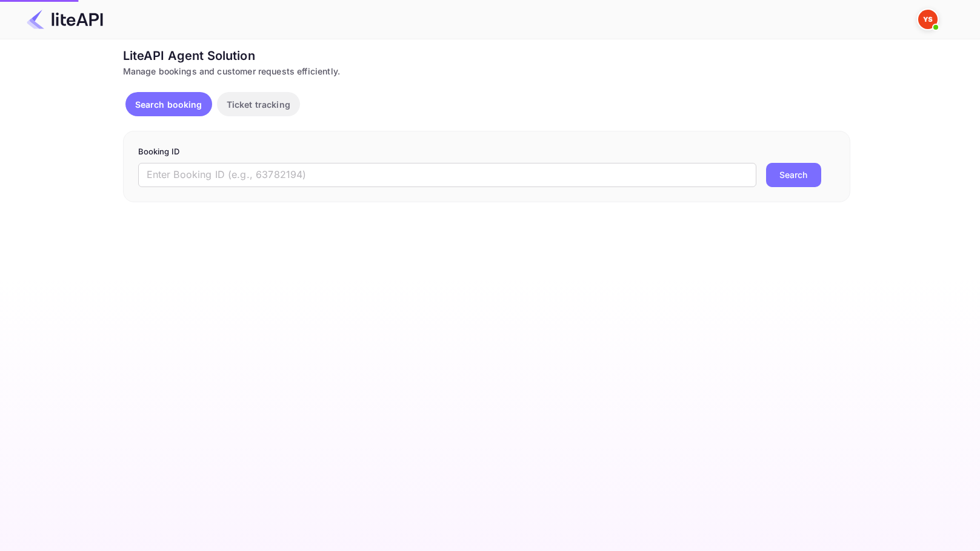  I want to click on div: Manage bookings and customer requests efficiently., so click(487, 71).